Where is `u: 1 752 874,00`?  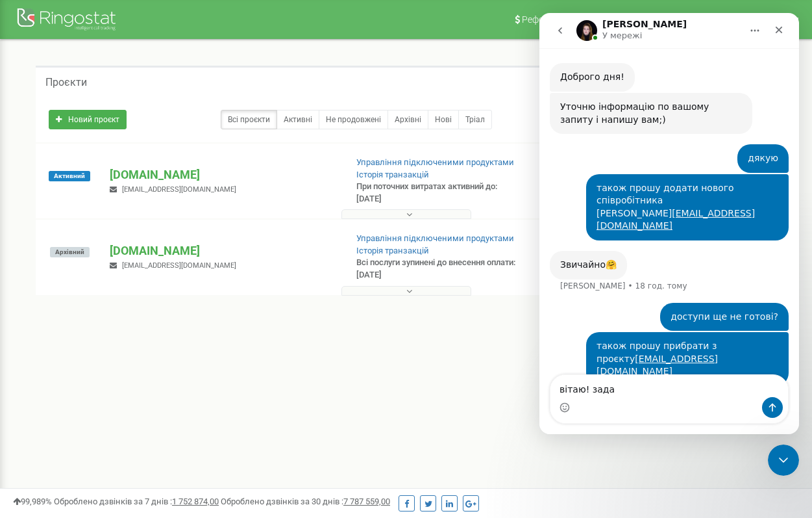 u: 1 752 874,00 is located at coordinates (195, 501).